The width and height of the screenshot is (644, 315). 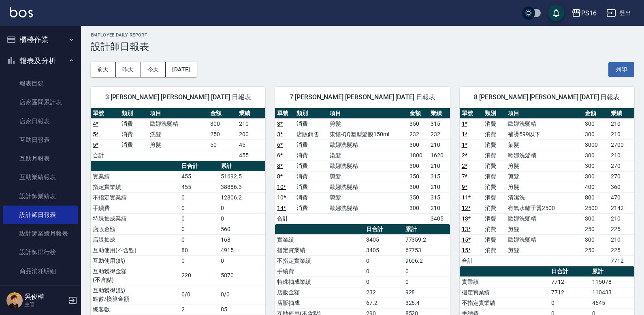 I want to click on img: Person, so click(x=14, y=301).